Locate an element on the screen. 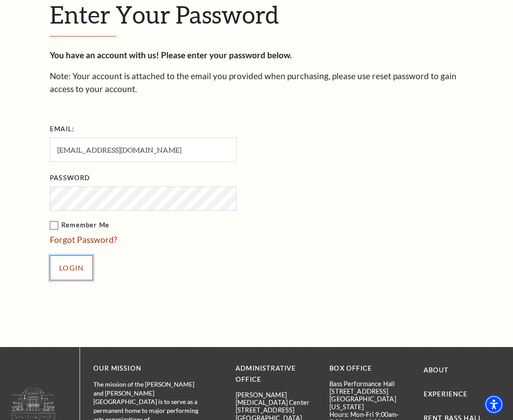 The image size is (513, 420). p: Note: Your account is attached to the email you provided when purchasing, please use reset passwo... is located at coordinates (256, 82).